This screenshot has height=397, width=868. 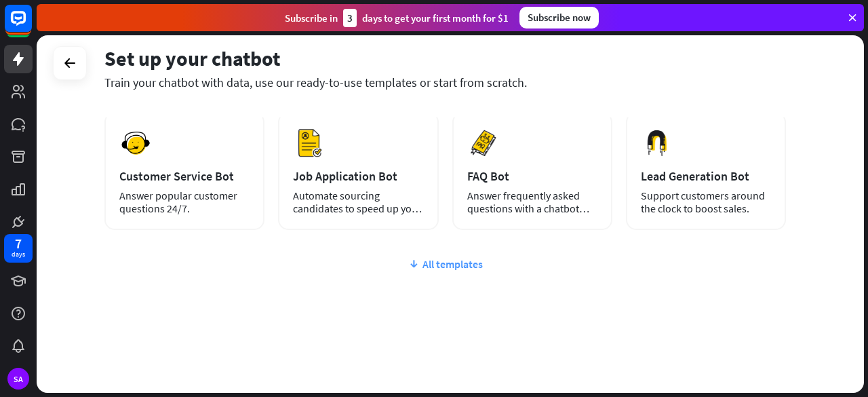 I want to click on div: Customer Service Bot, so click(x=184, y=176).